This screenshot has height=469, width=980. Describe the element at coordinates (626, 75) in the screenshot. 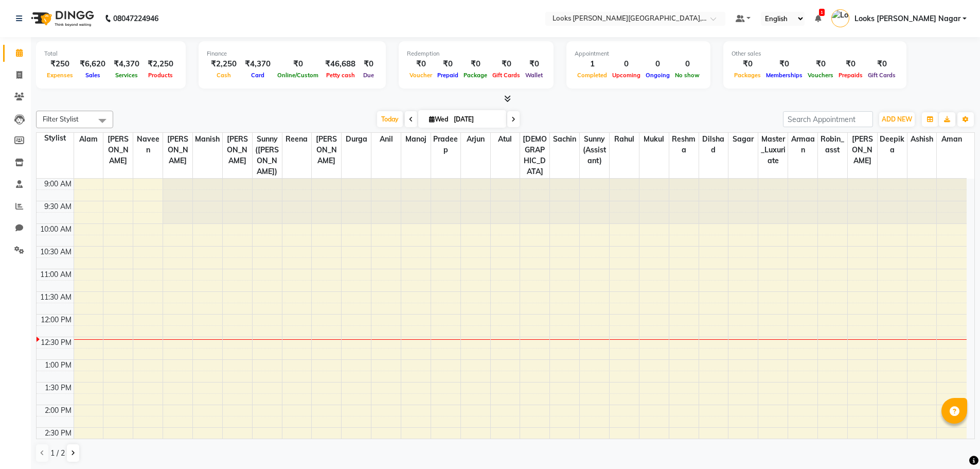

I see `span: Upcoming` at that location.